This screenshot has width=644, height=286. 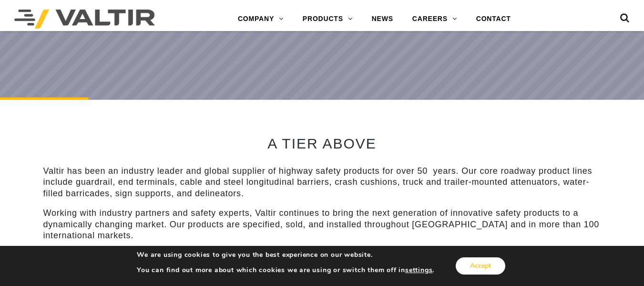 What do you see at coordinates (323, 182) in the screenshot?
I see `p: Valtir has been an industry leader and global supplier of highway safety products for over 50 yea...` at bounding box center [323, 182].